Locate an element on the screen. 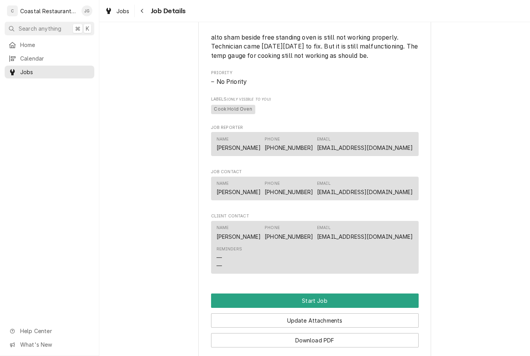  div: Client Contact List is located at coordinates (315, 249).